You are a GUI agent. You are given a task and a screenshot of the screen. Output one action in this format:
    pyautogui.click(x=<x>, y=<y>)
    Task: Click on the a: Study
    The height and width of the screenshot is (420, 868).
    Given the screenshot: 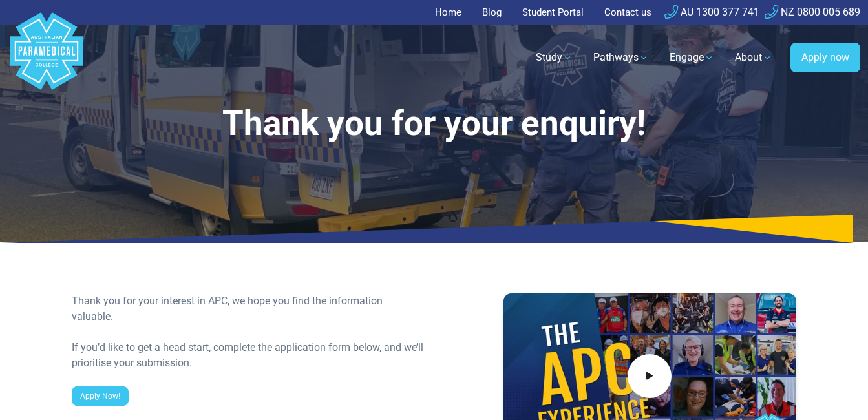 What is the action you would take?
    pyautogui.click(x=554, y=57)
    